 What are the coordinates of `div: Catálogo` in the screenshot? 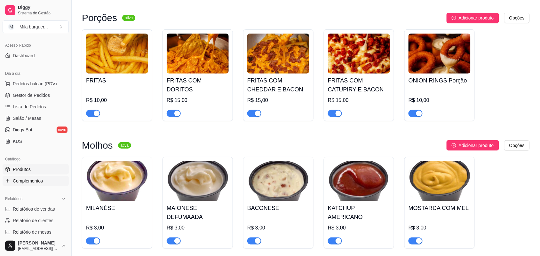 It's located at (36, 159).